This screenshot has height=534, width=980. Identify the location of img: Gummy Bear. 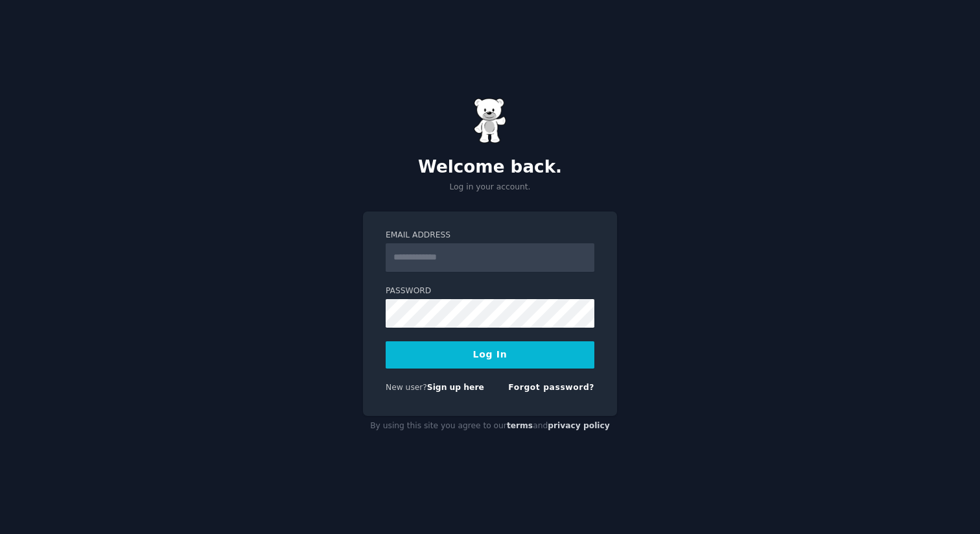
(490, 121).